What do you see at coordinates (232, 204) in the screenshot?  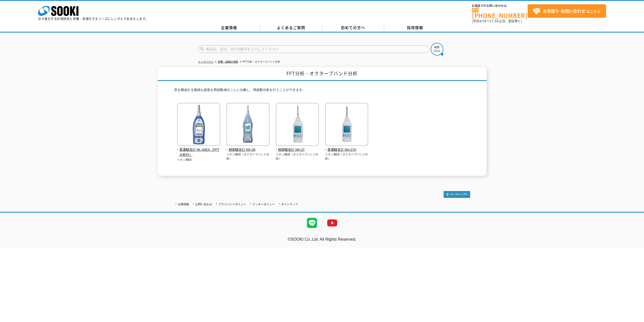 I see `a: プライバシーポリシー` at bounding box center [232, 204].